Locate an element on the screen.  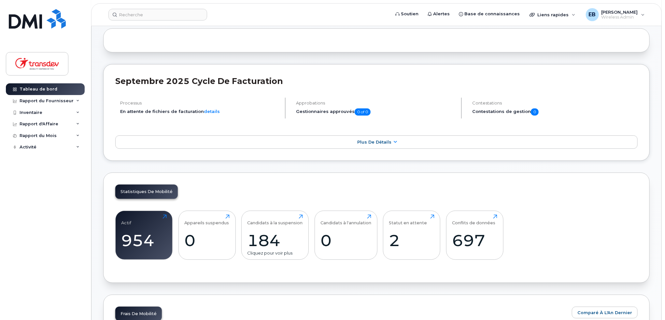
a: Base de connaissances is located at coordinates (489, 14).